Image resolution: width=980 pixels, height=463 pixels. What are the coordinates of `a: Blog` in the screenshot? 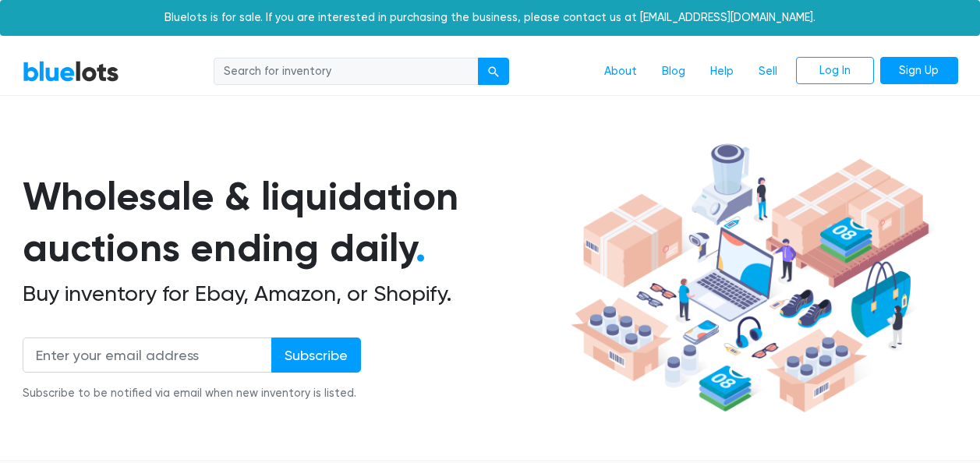 It's located at (673, 72).